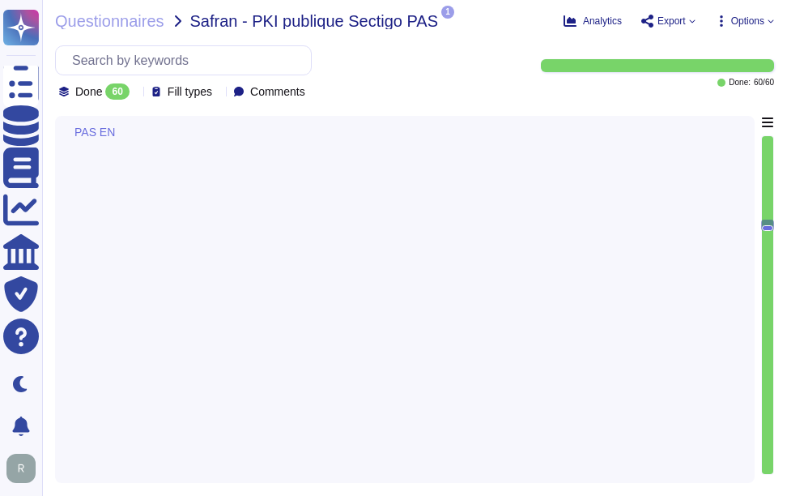 The width and height of the screenshot is (787, 496). What do you see at coordinates (109, 21) in the screenshot?
I see `span: Questionnaires` at bounding box center [109, 21].